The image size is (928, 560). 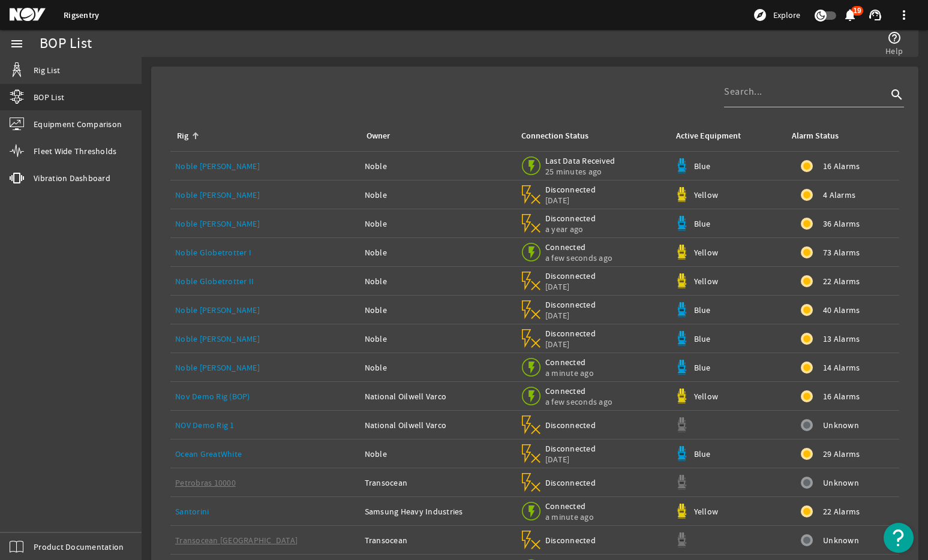 What do you see at coordinates (579, 258) in the screenshot?
I see `span: a few seconds ago` at bounding box center [579, 258].